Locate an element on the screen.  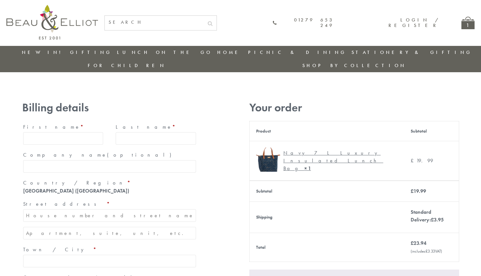
a: Shop by collection is located at coordinates (354, 66).